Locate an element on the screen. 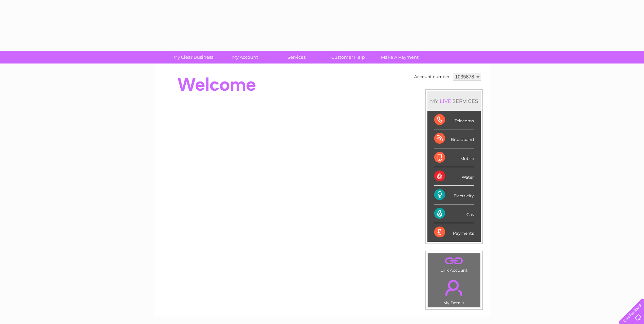  div: Gas is located at coordinates (454, 214).